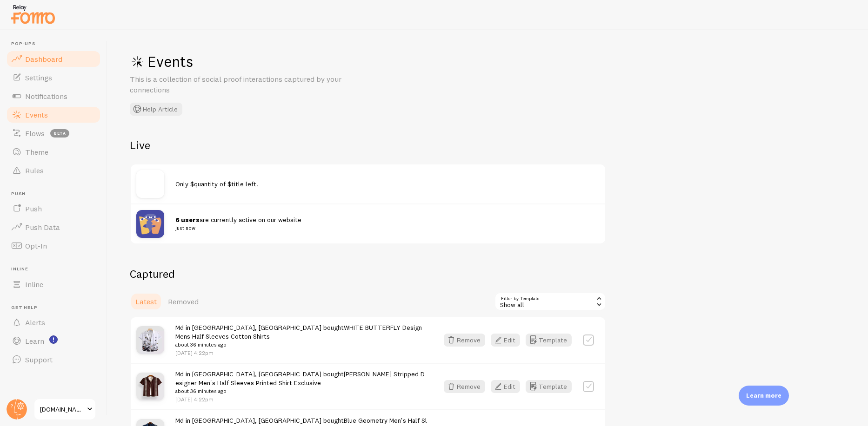 The width and height of the screenshot is (868, 426). Describe the element at coordinates (34, 171) in the screenshot. I see `span: Rules` at that location.